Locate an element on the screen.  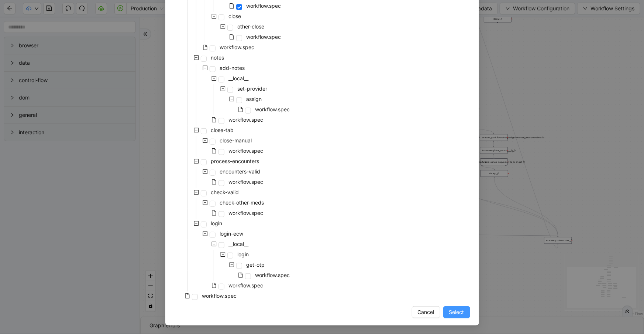
span: get-otp is located at coordinates (256, 264).